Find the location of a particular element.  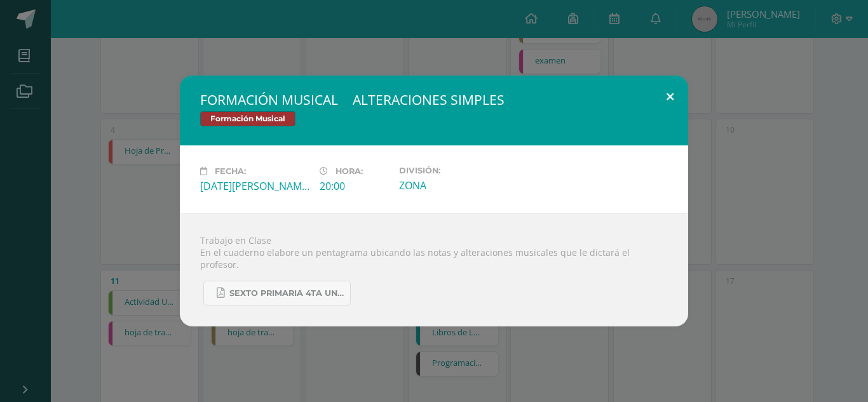

span: Fecha: is located at coordinates (230, 171).